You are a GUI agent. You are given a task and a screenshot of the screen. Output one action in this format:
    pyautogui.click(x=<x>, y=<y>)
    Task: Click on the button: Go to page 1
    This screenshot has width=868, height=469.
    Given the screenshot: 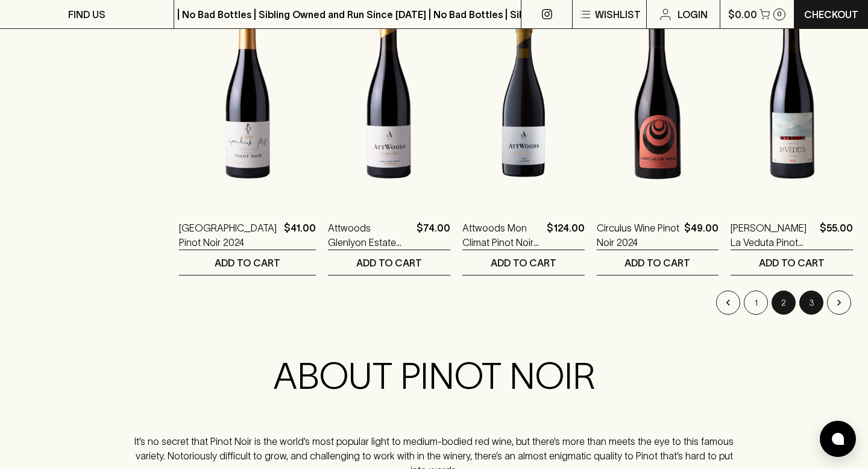 What is the action you would take?
    pyautogui.click(x=756, y=303)
    